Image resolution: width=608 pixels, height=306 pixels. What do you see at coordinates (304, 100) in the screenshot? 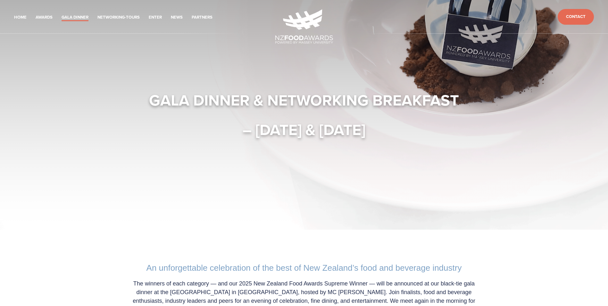
I see `h1: Gala Dinner & Networking Breakfast` at bounding box center [304, 100].